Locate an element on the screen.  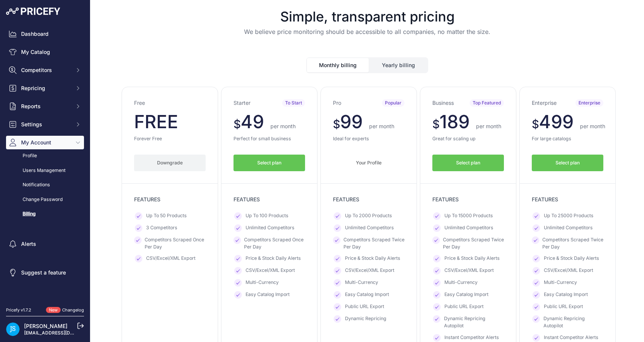
nav: Sidebar is located at coordinates (45, 163).